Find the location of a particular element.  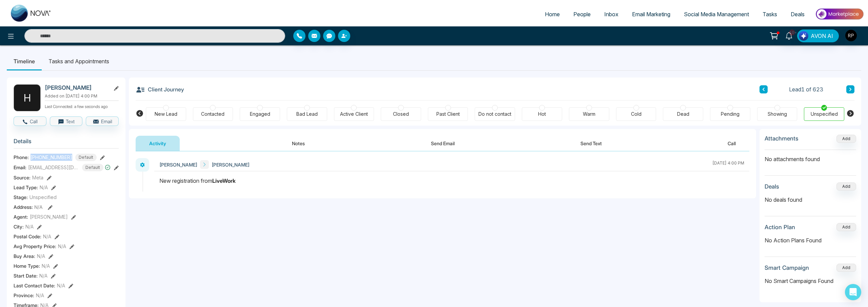

p: No deals found is located at coordinates (810, 200).